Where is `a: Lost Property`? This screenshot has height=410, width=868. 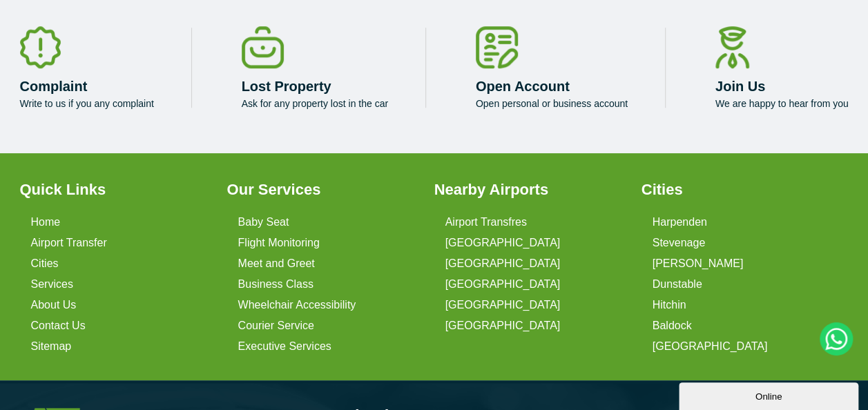
a: Lost Property is located at coordinates (286, 86).